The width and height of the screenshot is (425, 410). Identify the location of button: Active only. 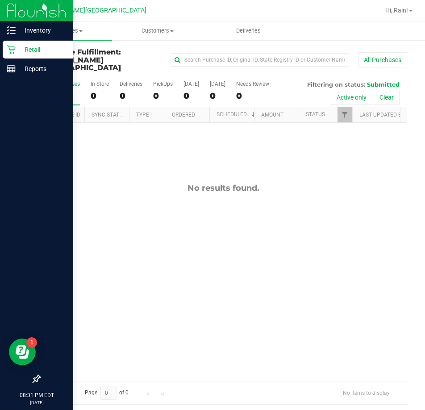
(352, 97).